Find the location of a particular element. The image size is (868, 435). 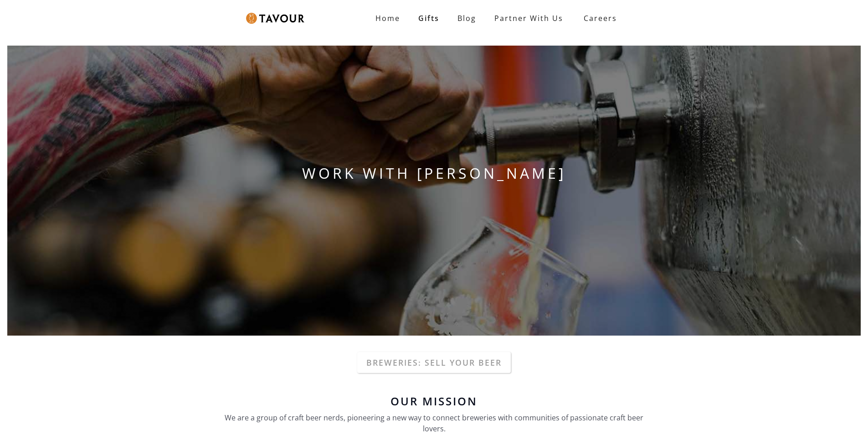

a: Partner With Us is located at coordinates (529, 18).